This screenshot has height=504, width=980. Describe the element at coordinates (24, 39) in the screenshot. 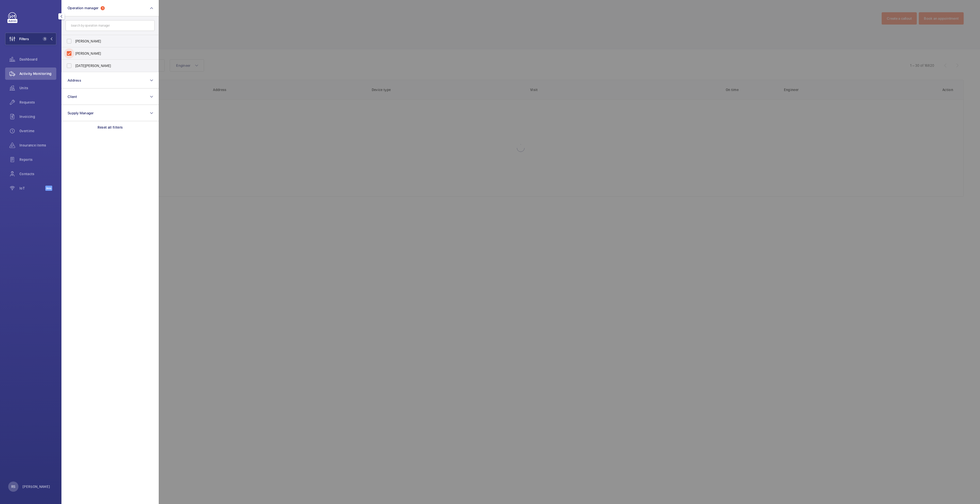

I see `span: Filters` at that location.